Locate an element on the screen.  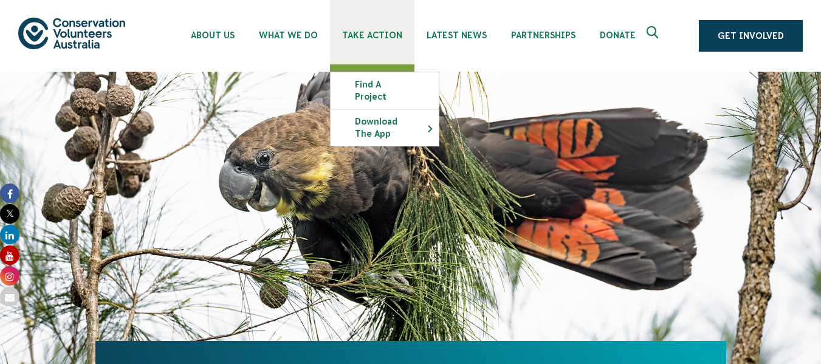
span: About Us is located at coordinates (213, 35).